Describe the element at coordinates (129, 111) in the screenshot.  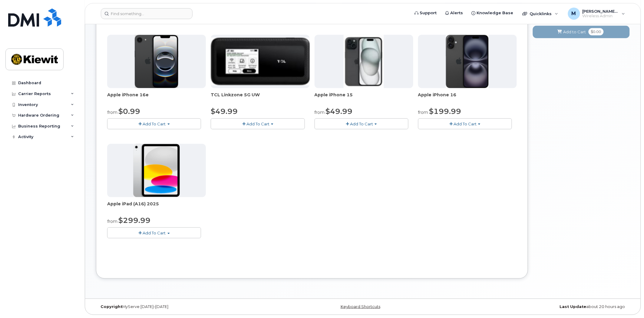
I see `span: $0.99` at that location.